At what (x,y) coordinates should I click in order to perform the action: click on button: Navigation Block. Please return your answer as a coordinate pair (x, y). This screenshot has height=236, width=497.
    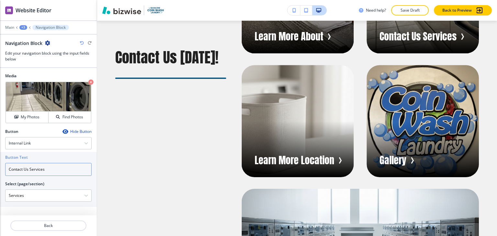
    Looking at the image, I should click on (50, 28).